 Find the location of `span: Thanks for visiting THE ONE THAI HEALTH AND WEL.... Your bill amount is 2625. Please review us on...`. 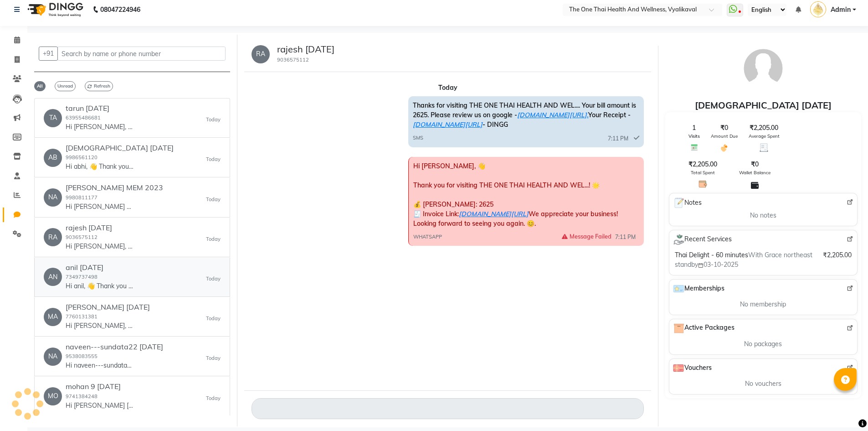

span: Thanks for visiting THE ONE THAI HEALTH AND WEL.... Your bill amount is 2625. Please review us on... is located at coordinates (525, 115).